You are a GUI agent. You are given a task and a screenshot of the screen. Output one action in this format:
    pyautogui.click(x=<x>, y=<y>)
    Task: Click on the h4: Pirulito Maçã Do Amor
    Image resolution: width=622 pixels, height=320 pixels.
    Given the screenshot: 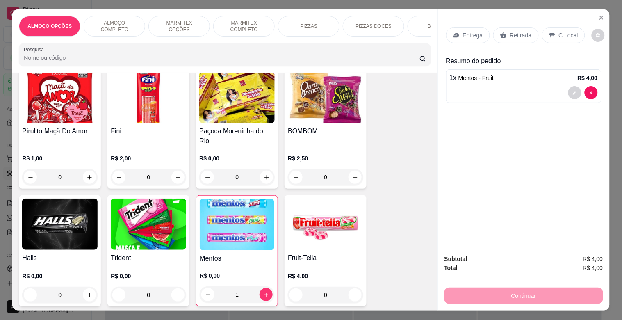 What is the action you would take?
    pyautogui.click(x=60, y=131)
    